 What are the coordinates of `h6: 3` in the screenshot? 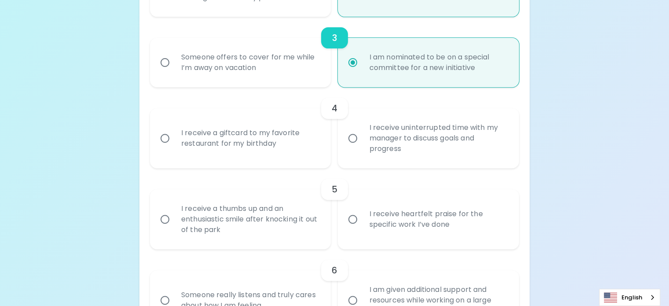 It's located at (334, 38).